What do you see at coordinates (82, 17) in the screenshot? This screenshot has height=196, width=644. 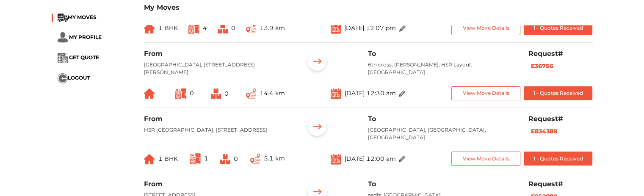 I see `span: MY MOVES` at bounding box center [82, 17].